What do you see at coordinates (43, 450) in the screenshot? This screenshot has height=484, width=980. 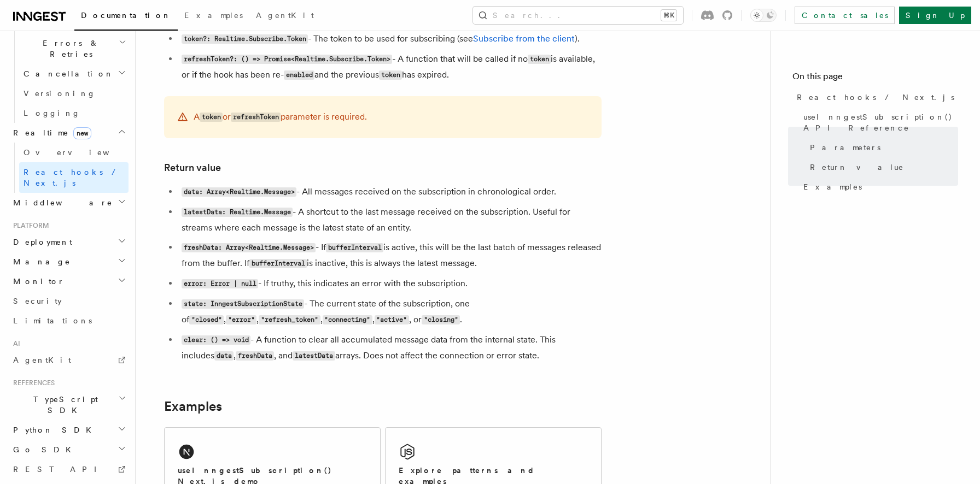 I see `span: Go SDK` at bounding box center [43, 450].